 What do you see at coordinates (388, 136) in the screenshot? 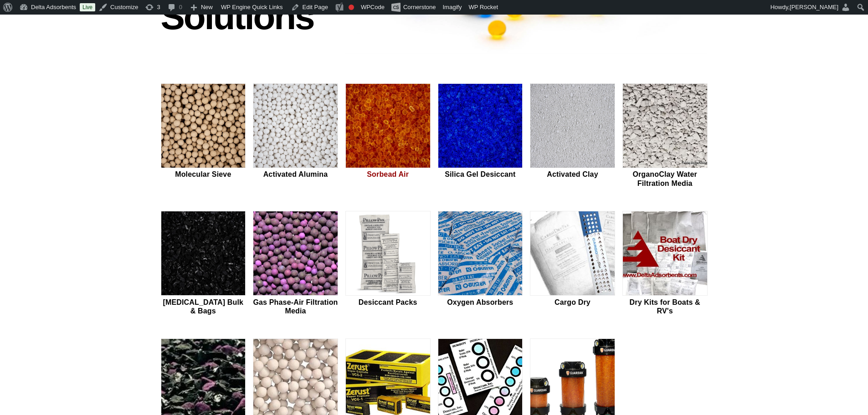
I see `a: Sorbead Air` at bounding box center [388, 136].